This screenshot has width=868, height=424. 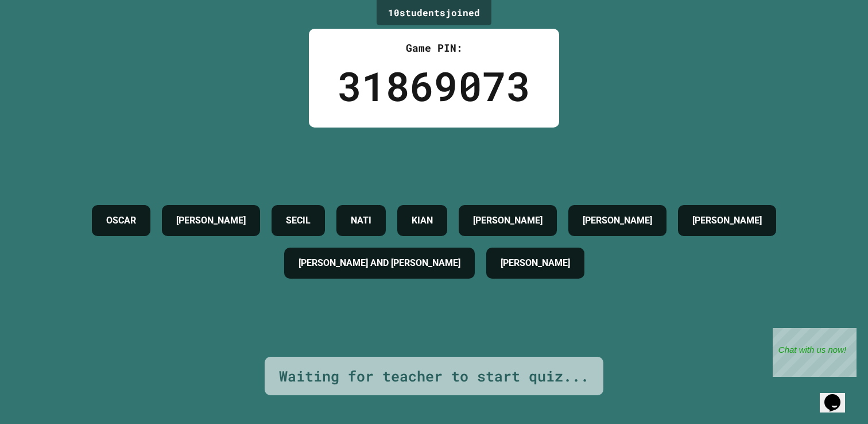 What do you see at coordinates (361, 221) in the screenshot?
I see `h4: NATI` at bounding box center [361, 221].